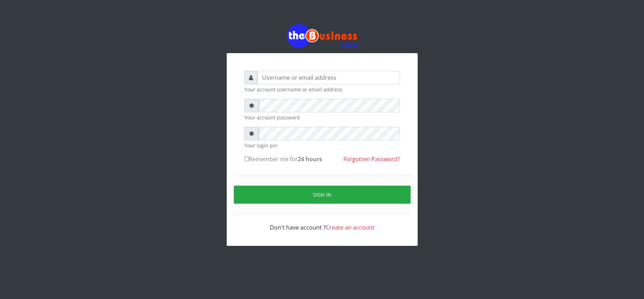 The image size is (644, 299). Describe the element at coordinates (372, 159) in the screenshot. I see `a: Forgotten Password?` at that location.